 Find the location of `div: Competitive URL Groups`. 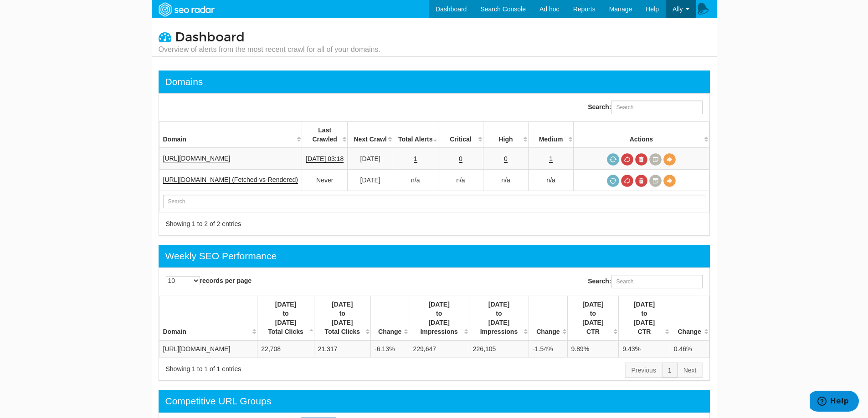

div: Competitive URL Groups is located at coordinates (218, 401).